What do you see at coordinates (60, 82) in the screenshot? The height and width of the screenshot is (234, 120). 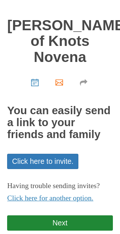 I see `a: Invite your friends` at bounding box center [60, 82].